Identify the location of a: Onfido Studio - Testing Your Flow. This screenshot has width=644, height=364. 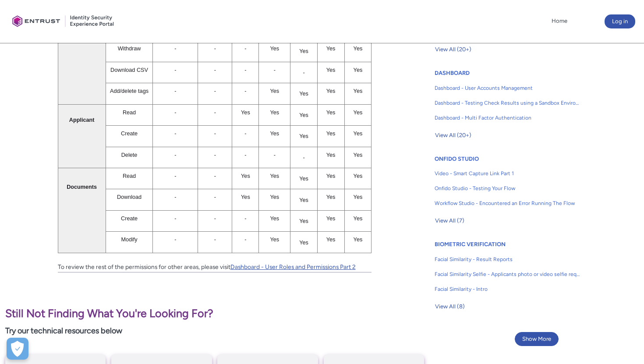
(507, 188).